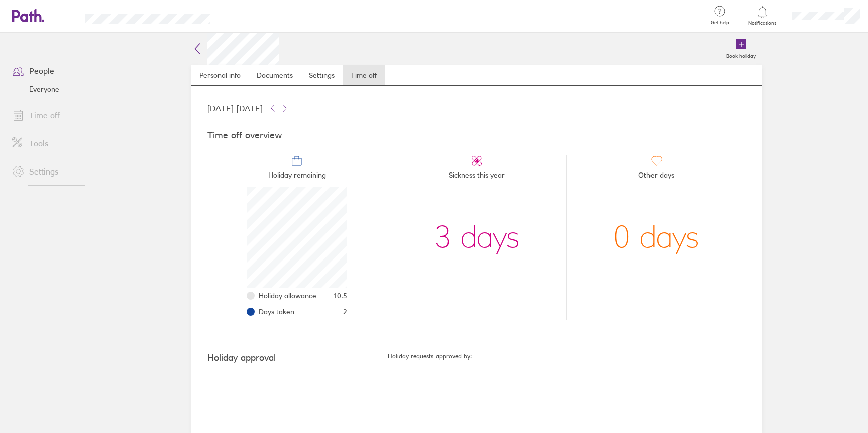  Describe the element at coordinates (656, 237) in the screenshot. I see `div: 0 days` at that location.